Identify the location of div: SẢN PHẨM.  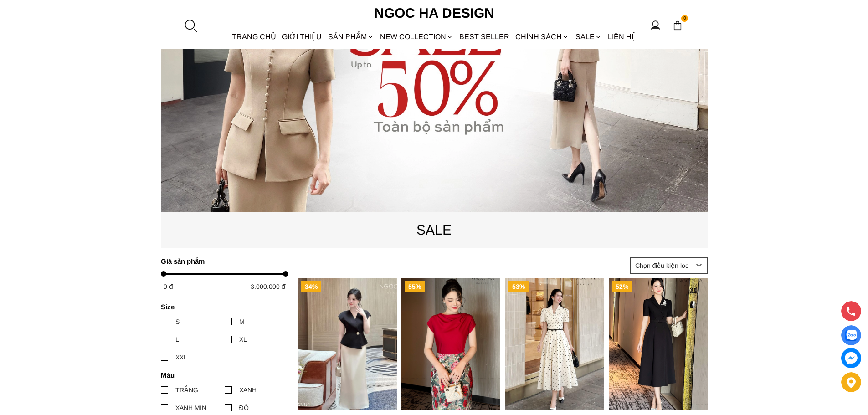
(351, 36).